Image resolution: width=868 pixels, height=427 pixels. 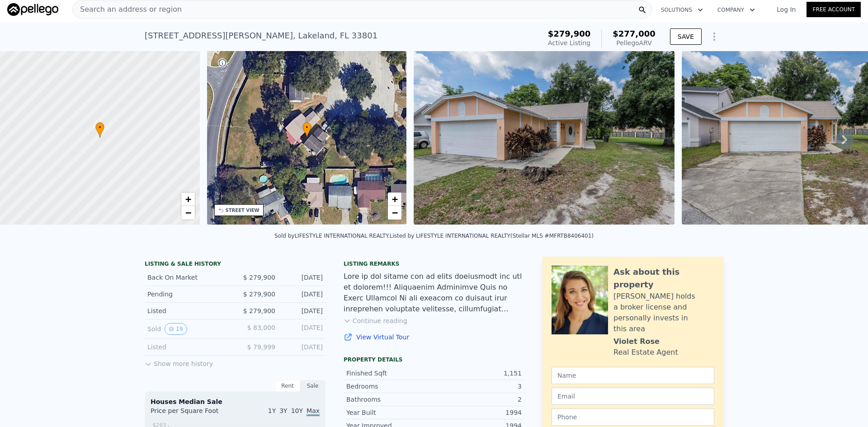 I want to click on input: Email, so click(x=633, y=396).